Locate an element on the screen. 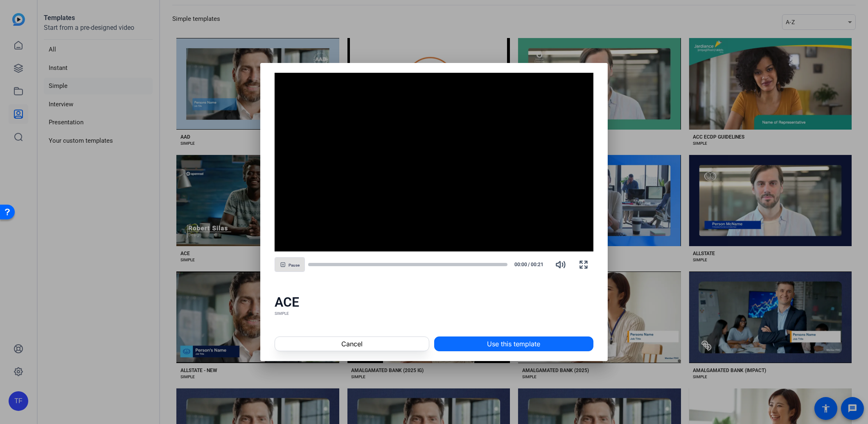 Image resolution: width=868 pixels, height=424 pixels. button: Fullscreen is located at coordinates (583, 264).